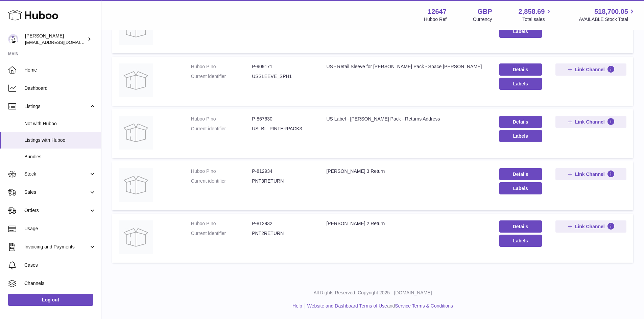 This screenshot has height=319, width=644. What do you see at coordinates (60, 70) in the screenshot?
I see `span: Home` at bounding box center [60, 70].